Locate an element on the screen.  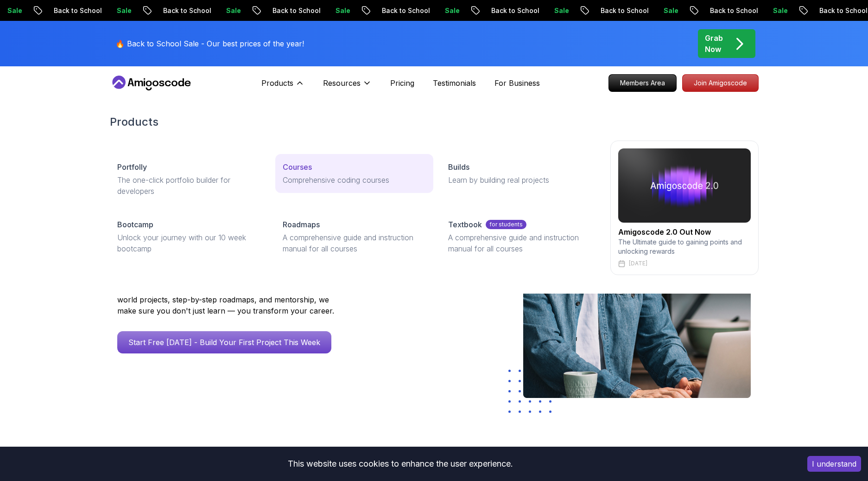
p: Members Area is located at coordinates (643, 83).